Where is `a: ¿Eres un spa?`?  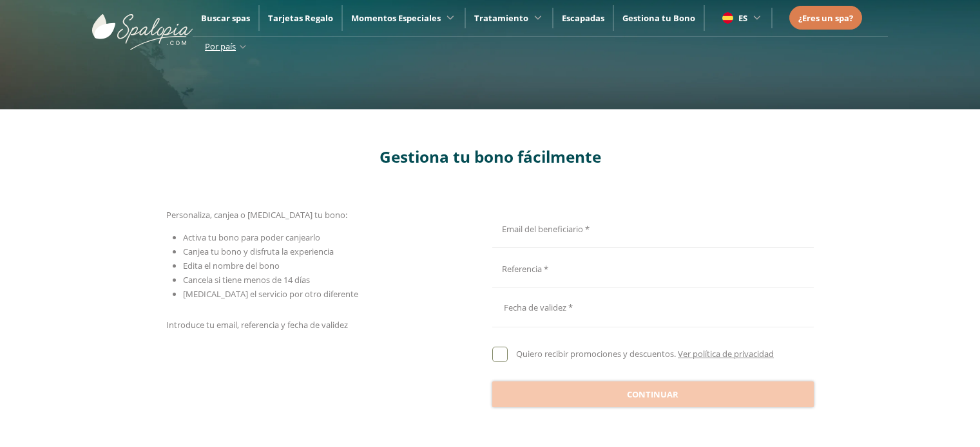
a: ¿Eres un spa? is located at coordinates (825, 18).